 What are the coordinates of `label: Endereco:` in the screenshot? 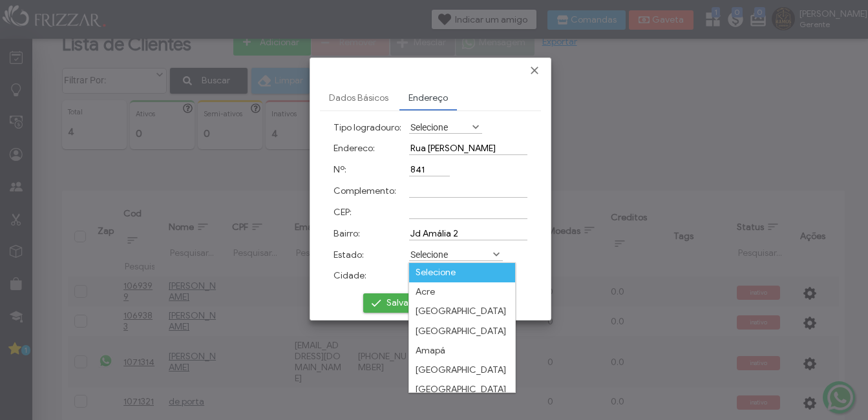 It's located at (354, 148).